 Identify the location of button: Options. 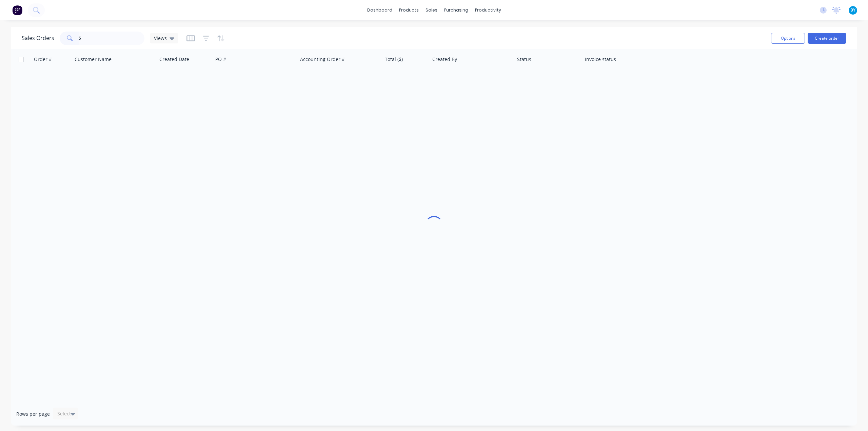
(788, 38).